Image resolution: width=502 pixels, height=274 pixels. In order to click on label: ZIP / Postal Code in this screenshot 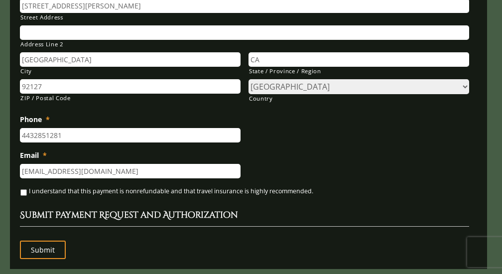, I will do `click(130, 98)`.